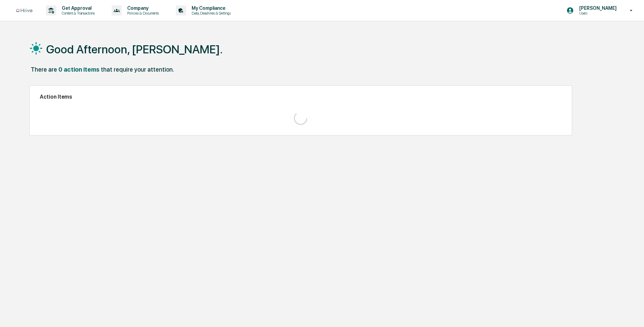 Image resolution: width=644 pixels, height=327 pixels. Describe the element at coordinates (79, 69) in the screenshot. I see `div: 0 action items` at that location.